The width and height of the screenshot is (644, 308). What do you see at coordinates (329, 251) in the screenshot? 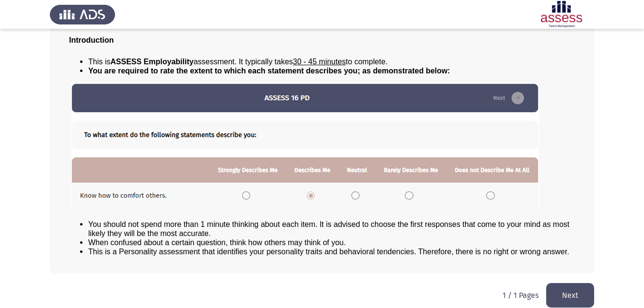
I see `span: This is a Personality assessment that identifies your personality traits and behavioral tendencie...` at bounding box center [329, 251].